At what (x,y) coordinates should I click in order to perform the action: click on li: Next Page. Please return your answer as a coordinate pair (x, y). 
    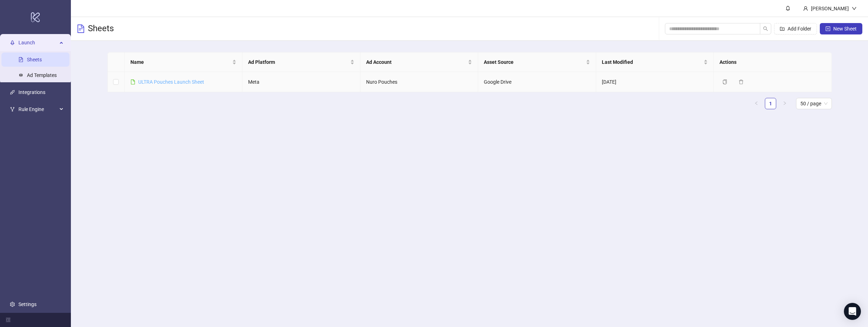
    Looking at the image, I should click on (785, 104).